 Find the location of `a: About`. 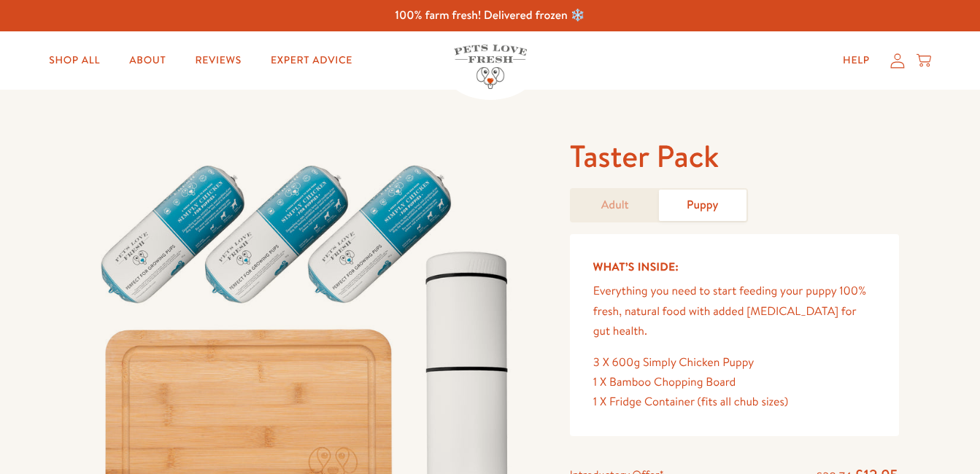

a: About is located at coordinates (147, 61).